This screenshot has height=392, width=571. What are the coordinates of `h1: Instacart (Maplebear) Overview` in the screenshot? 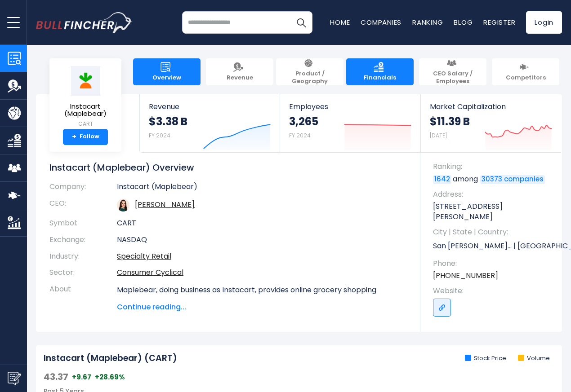 It's located at (228, 167).